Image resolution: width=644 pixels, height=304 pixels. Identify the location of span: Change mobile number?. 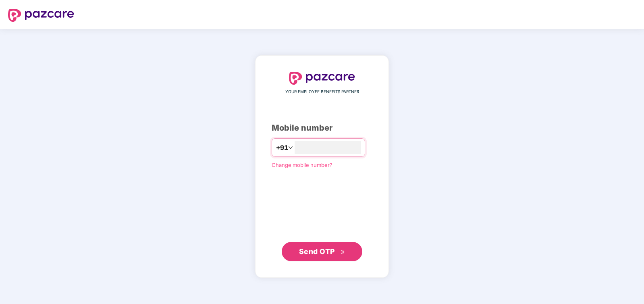
(302, 165).